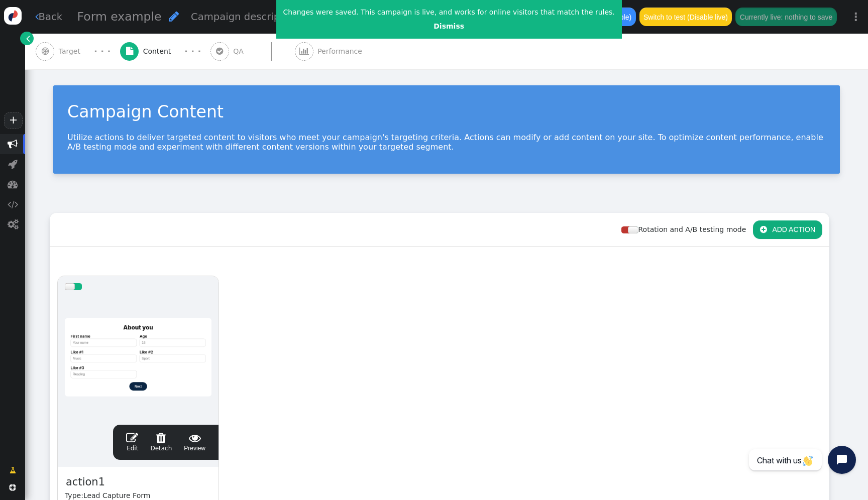 The width and height of the screenshot is (868, 500). What do you see at coordinates (252, 51) in the screenshot?
I see `a:  QA` at bounding box center [252, 51].